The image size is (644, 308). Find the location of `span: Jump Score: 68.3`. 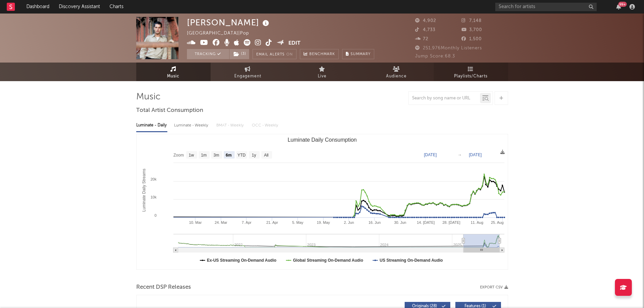

span: Jump Score: 68.3 is located at coordinates (435, 56).